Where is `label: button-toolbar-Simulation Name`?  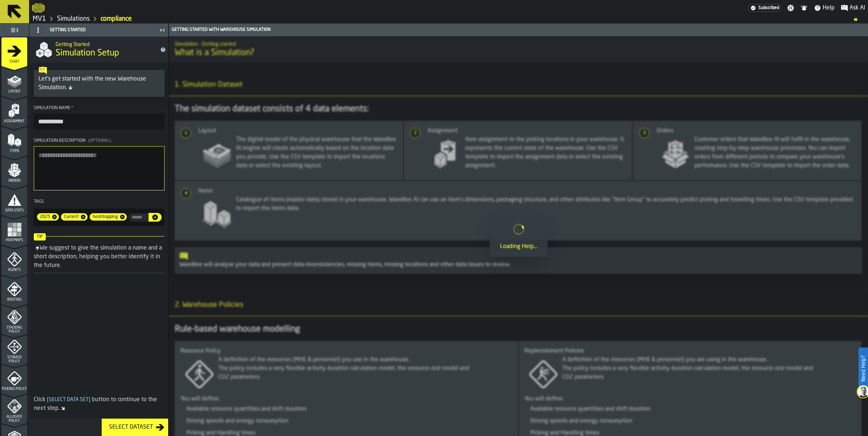 label: button-toolbar-Simulation Name is located at coordinates (99, 118).